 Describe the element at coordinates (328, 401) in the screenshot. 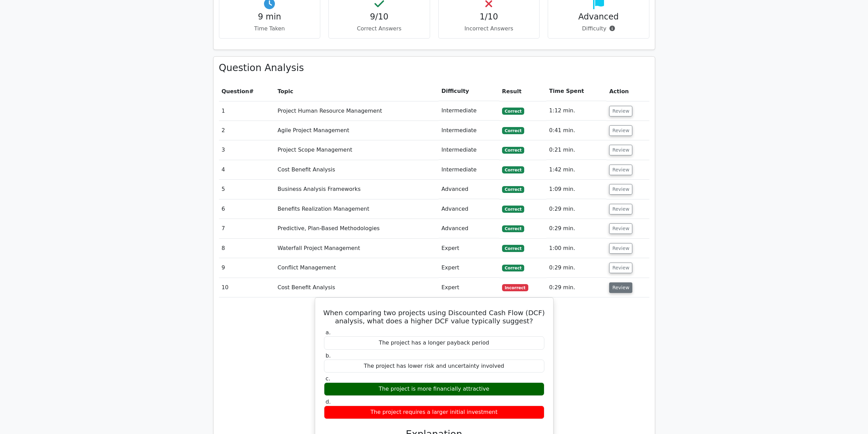

I see `span: d.` at that location.